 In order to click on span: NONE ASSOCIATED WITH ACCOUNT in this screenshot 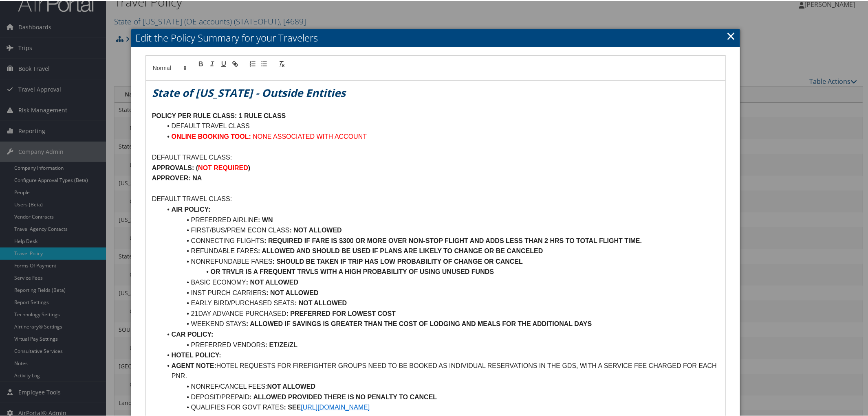, I will do `click(310, 135)`.